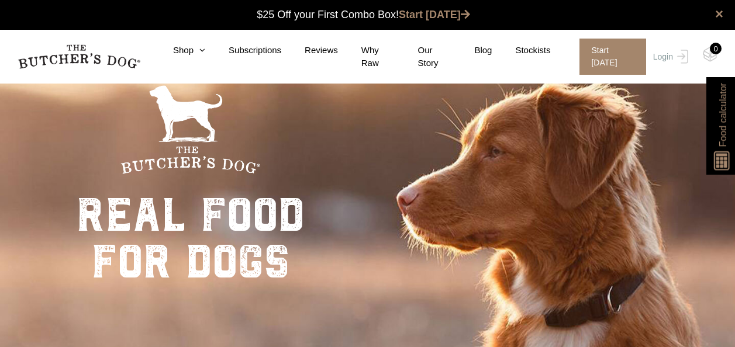 The height and width of the screenshot is (347, 735). What do you see at coordinates (710, 54) in the screenshot?
I see `img: TBD_Cart-Empty.png` at bounding box center [710, 54].